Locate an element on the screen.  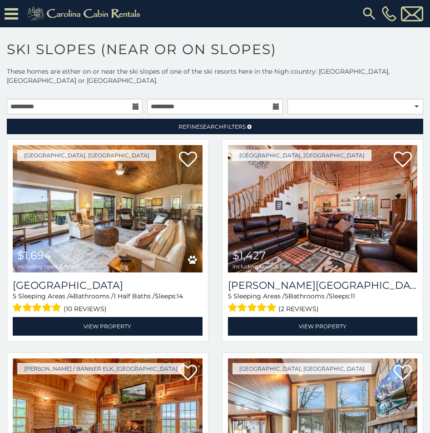
span: 1 Half Baths / is located at coordinates (134, 296).